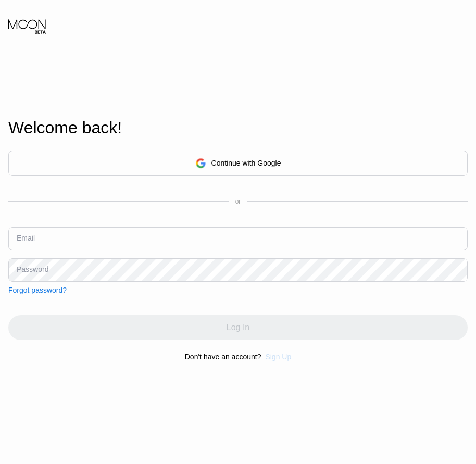  Describe the element at coordinates (223, 356) in the screenshot. I see `div: Don't have an account?` at that location.